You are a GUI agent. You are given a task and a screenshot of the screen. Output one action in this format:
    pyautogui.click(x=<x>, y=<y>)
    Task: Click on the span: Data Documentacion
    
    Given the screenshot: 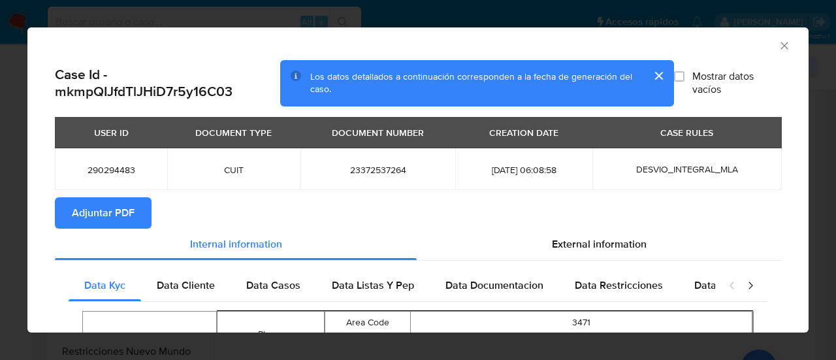 What is the action you would take?
    pyautogui.click(x=494, y=285)
    